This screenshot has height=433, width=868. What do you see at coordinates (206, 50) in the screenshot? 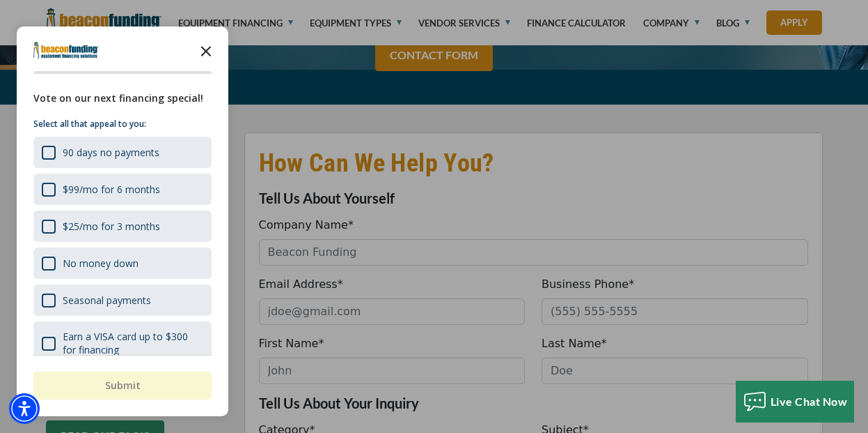
I see `button: Close the survey` at bounding box center [206, 50].